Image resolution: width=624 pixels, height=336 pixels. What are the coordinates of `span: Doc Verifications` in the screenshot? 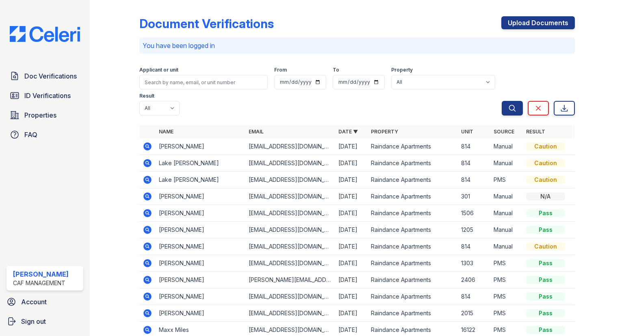 It's located at (50, 76).